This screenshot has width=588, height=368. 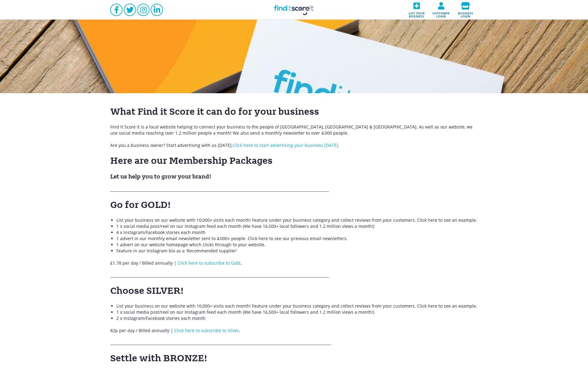 I want to click on h1: Choose SILVER!, so click(x=294, y=291).